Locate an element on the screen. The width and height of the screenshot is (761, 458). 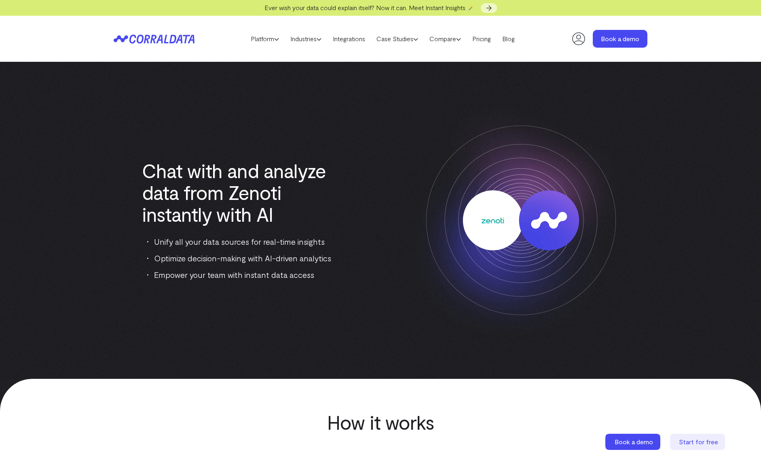
span: Start for free is located at coordinates (698, 442).